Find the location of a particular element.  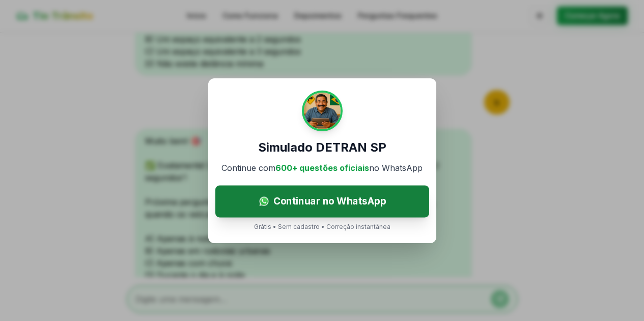

p: Continue com no WhatsApp is located at coordinates (322, 168).